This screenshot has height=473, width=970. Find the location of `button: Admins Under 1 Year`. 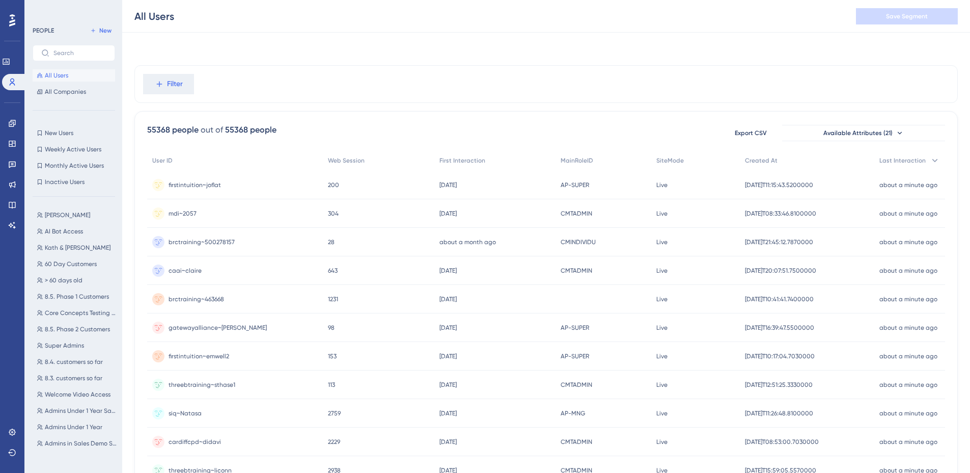

button: Admins Under 1 Year is located at coordinates (77, 427).